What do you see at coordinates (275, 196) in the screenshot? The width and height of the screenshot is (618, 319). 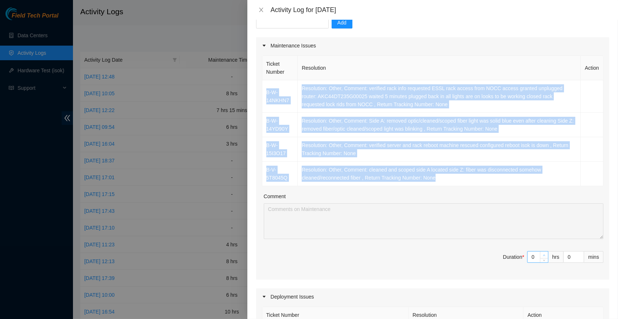 I see `label: Comment` at bounding box center [275, 196].